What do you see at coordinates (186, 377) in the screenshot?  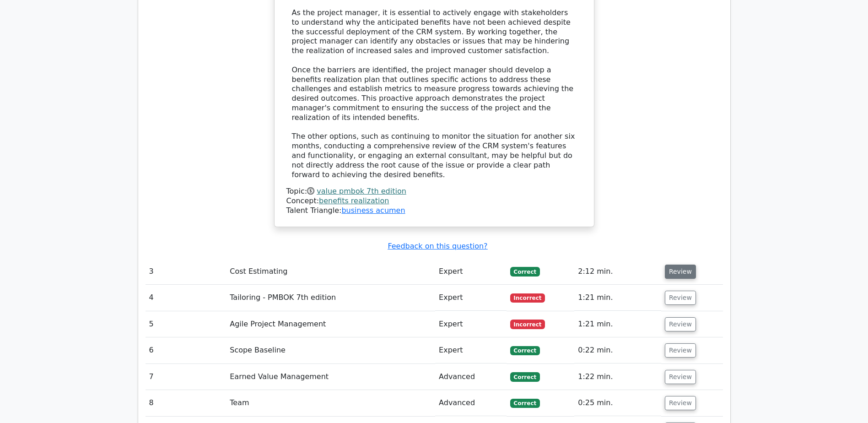 I see `td: 7` at bounding box center [186, 377].